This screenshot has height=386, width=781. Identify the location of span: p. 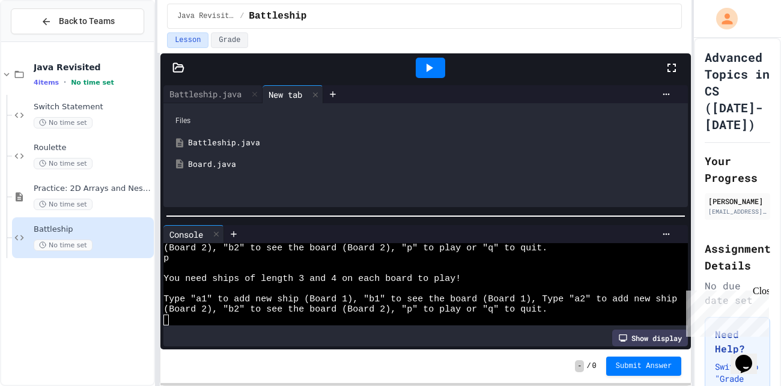
(166, 258).